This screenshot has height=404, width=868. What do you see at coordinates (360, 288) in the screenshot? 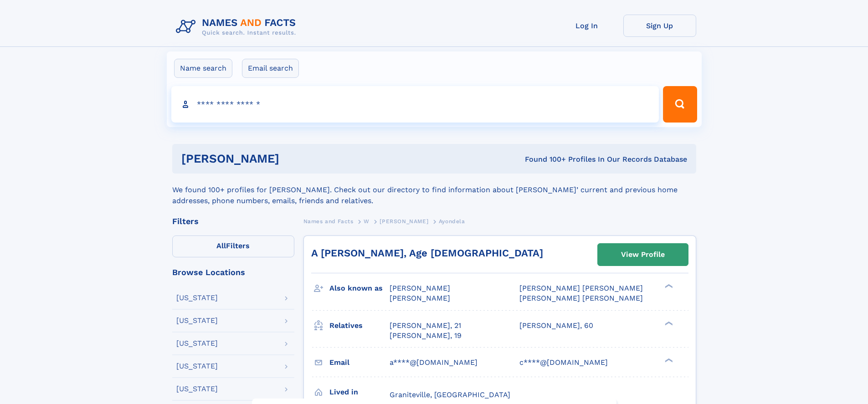
I see `h3: Also known as` at bounding box center [360, 288].